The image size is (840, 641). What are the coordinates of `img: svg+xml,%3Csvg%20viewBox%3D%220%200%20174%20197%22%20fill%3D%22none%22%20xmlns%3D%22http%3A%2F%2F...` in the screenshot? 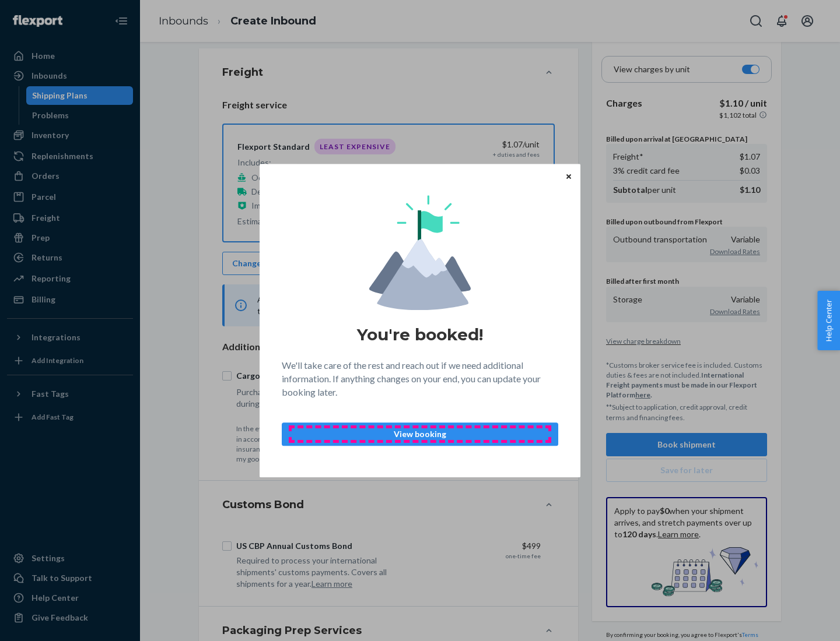 It's located at (420, 252).